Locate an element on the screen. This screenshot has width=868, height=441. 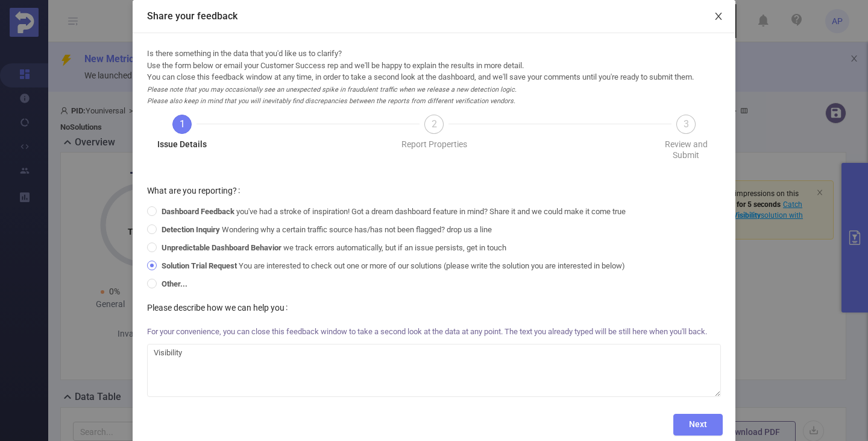
button: Next is located at coordinates (698, 425).